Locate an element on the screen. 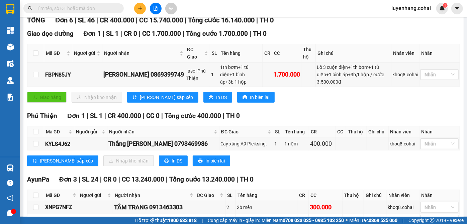 This screenshot has width=467, height=224. td: FBPN85JY is located at coordinates (58, 75).